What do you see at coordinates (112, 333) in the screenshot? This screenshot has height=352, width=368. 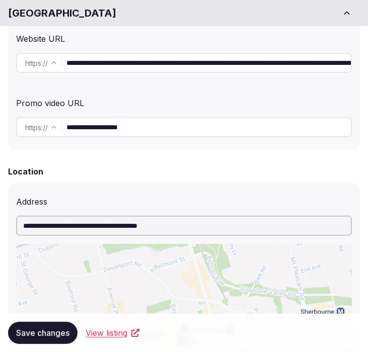 I see `a: View listing` at bounding box center [112, 333].